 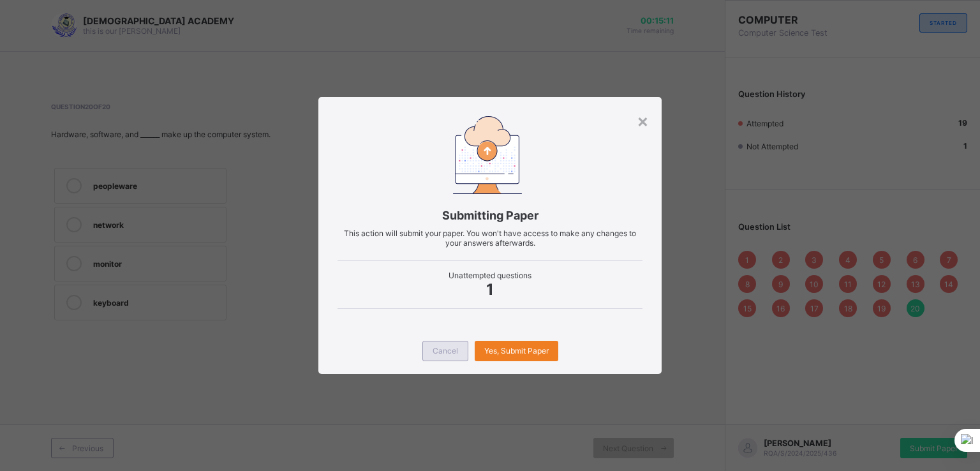 What do you see at coordinates (445, 350) in the screenshot?
I see `span: Cancel` at bounding box center [445, 350].